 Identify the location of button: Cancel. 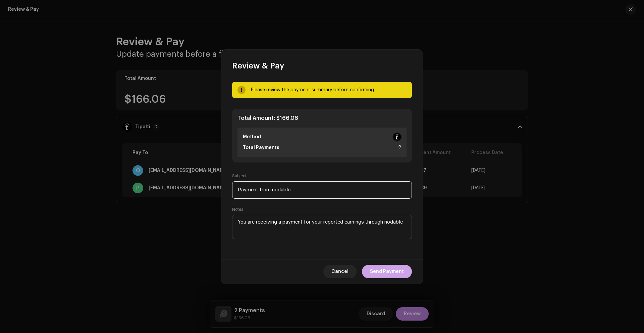
(340, 271).